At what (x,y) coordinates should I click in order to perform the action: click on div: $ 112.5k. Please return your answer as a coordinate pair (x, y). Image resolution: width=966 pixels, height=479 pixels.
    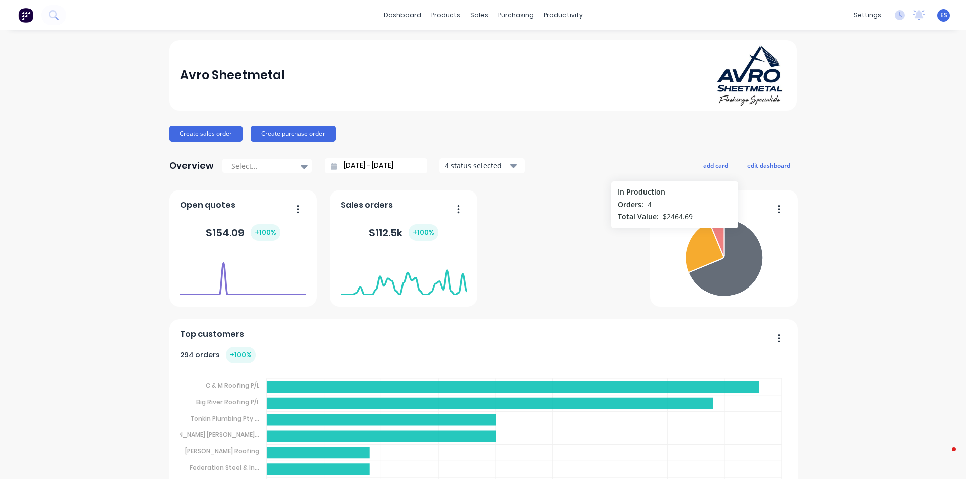
    Looking at the image, I should click on (404, 232).